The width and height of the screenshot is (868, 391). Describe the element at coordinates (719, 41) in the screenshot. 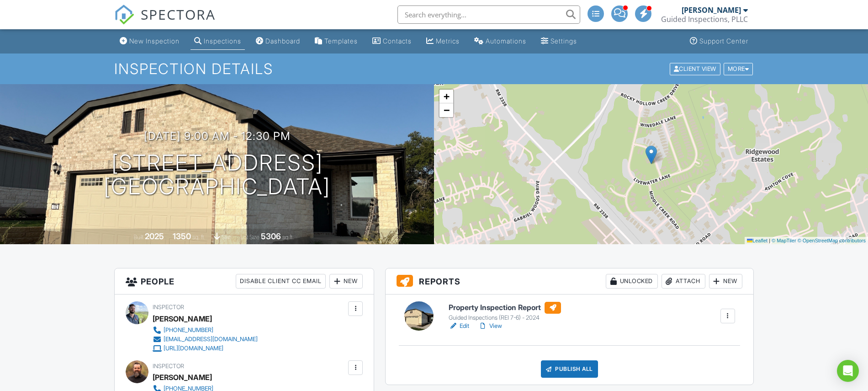

I see `a: Support Center` at that location.